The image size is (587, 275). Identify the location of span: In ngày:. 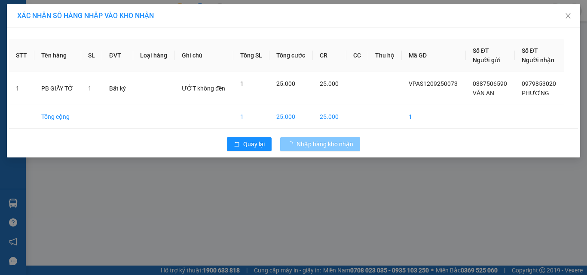
(27, 65).